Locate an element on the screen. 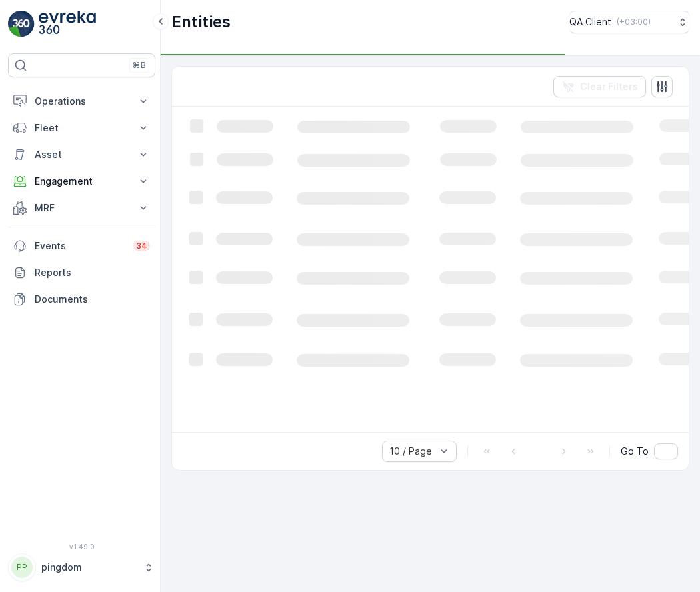 The width and height of the screenshot is (700, 592). span: v 1.49.0 is located at coordinates (82, 547).